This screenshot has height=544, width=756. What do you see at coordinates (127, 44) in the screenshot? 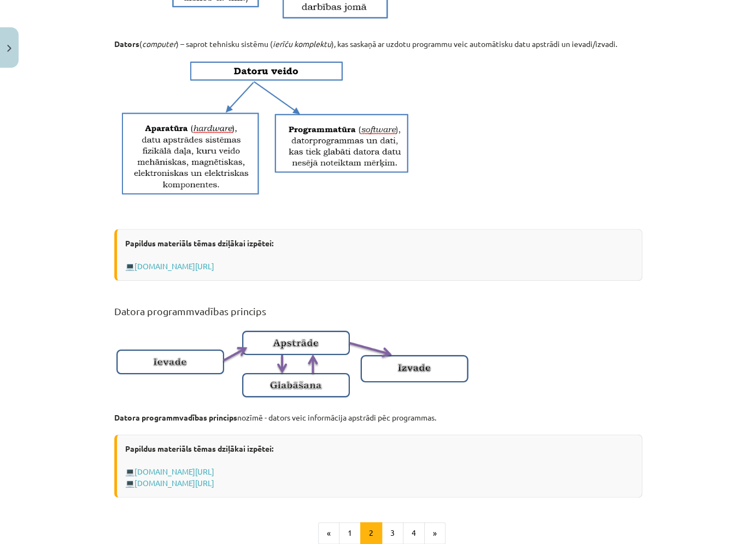
I see `strong: Dators` at bounding box center [127, 44].